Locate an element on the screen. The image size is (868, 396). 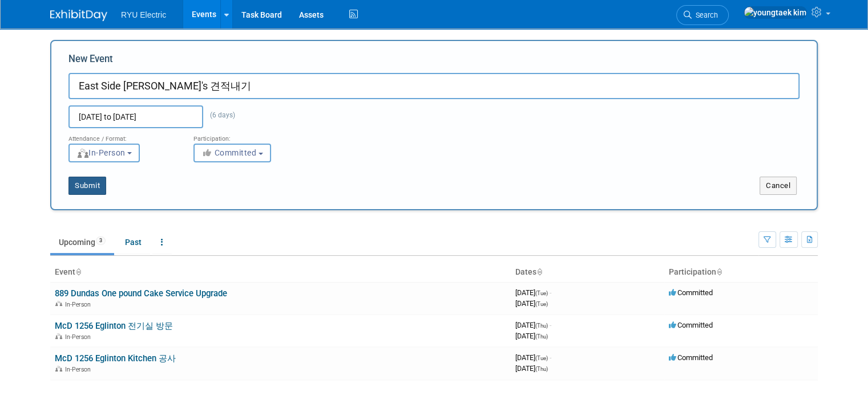
div: Attendance / Format: is located at coordinates (122, 135).